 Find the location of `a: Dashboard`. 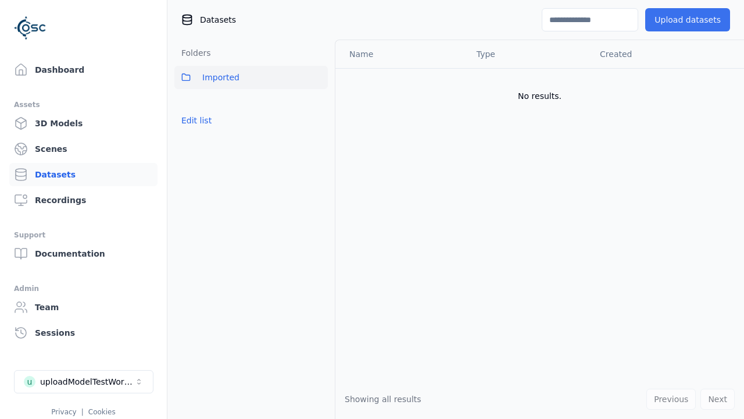

a: Dashboard is located at coordinates (83, 70).